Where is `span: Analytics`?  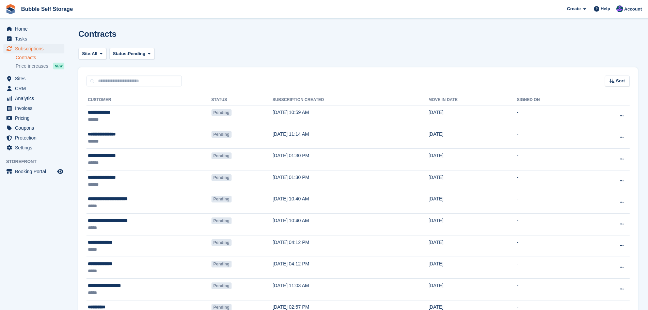 span: Analytics is located at coordinates (35, 98).